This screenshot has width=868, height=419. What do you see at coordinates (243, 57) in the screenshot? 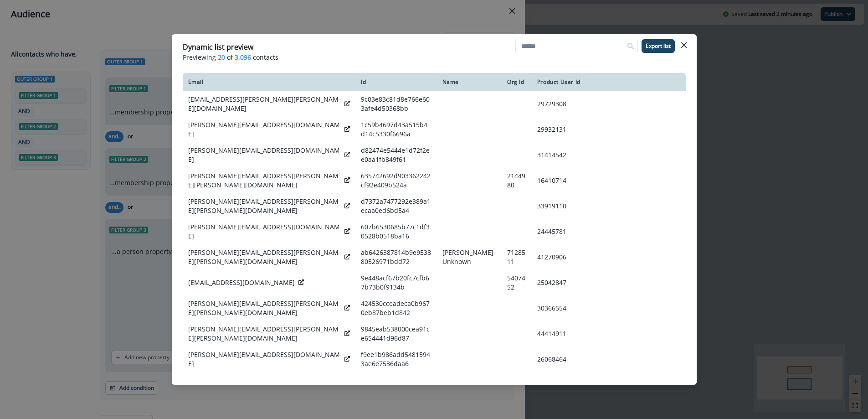
I see `span: 3,096` at bounding box center [243, 57].